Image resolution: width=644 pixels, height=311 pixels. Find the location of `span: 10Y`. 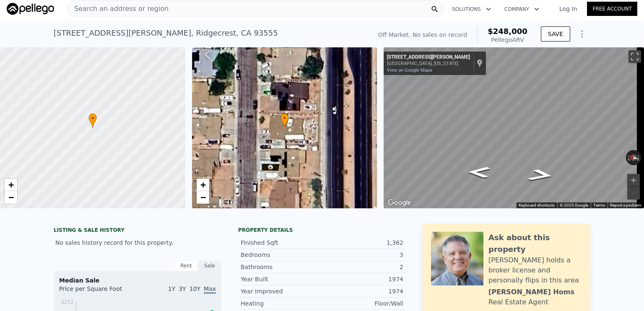

span: 10Y is located at coordinates (195, 289).